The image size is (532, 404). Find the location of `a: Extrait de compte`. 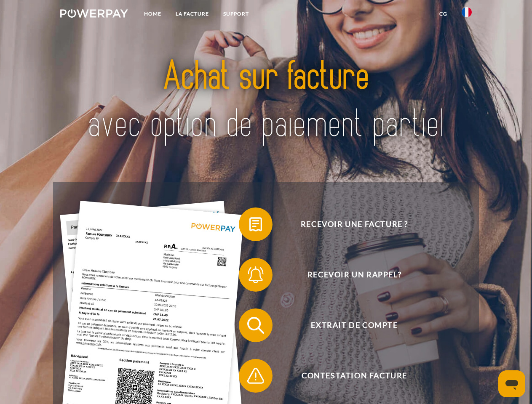

a: Extrait de compte is located at coordinates (348, 325).